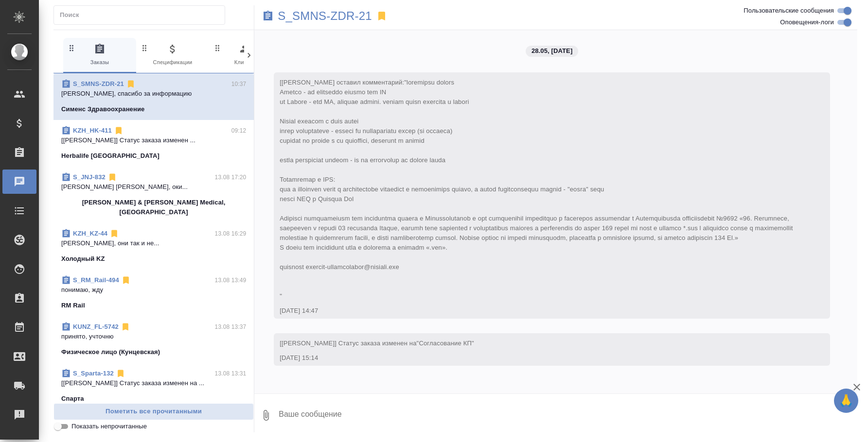 Image resolution: width=868 pixels, height=442 pixels. What do you see at coordinates (96, 280) in the screenshot?
I see `a: S_RM_Rail-494` at bounding box center [96, 280].